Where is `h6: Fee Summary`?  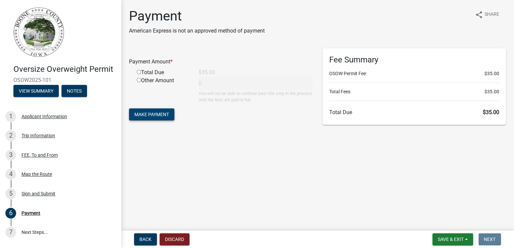 h6: Fee Summary is located at coordinates (414, 60).